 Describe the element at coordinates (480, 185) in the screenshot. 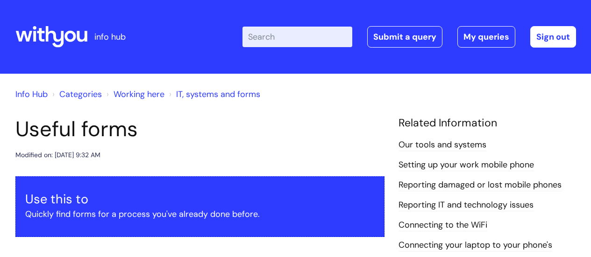

I see `a: Reporting damaged or lost mobile phones` at that location.